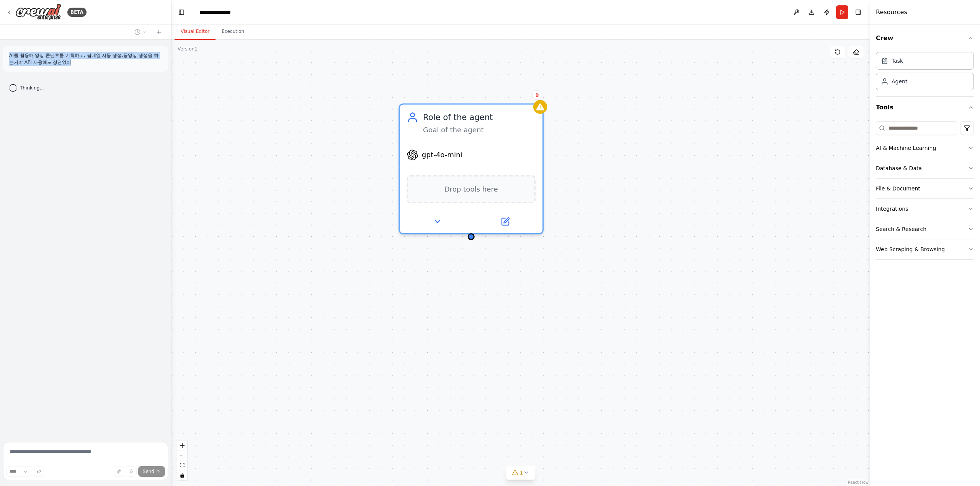 The height and width of the screenshot is (486, 980). Describe the element at coordinates (32, 88) in the screenshot. I see `span: Thinking...` at that location.